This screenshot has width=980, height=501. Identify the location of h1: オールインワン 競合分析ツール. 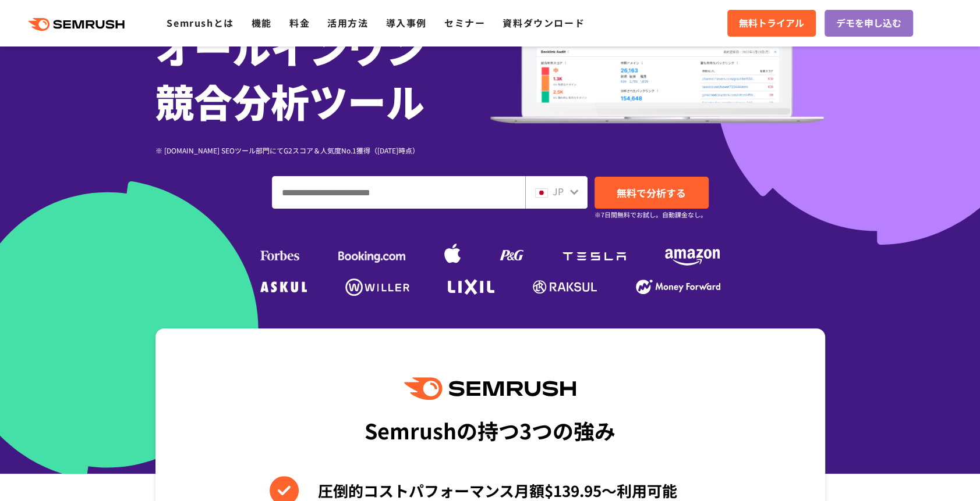
(323, 74).